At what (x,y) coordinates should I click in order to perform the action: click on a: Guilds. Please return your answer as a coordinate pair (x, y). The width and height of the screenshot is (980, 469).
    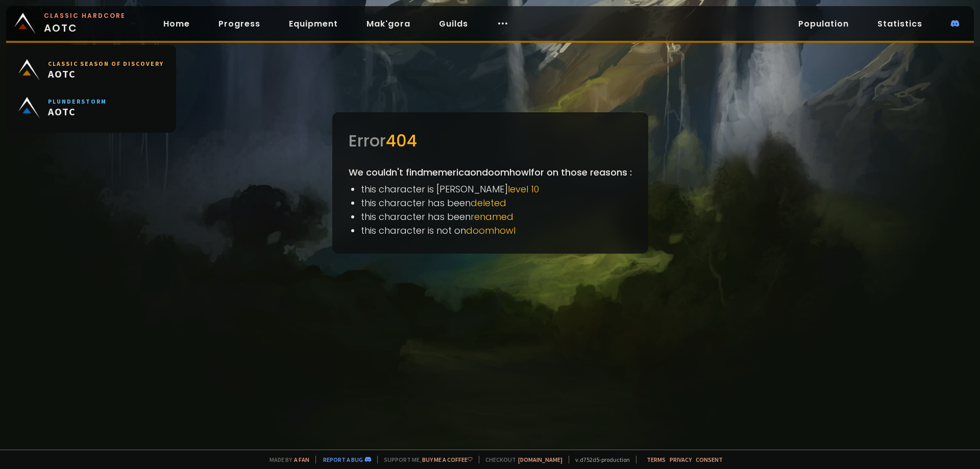
    Looking at the image, I should click on (453, 23).